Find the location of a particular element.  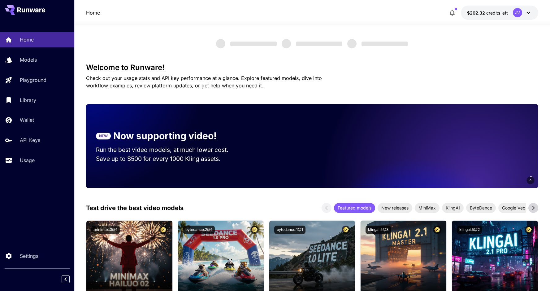

span: Google Veo is located at coordinates (514, 207).